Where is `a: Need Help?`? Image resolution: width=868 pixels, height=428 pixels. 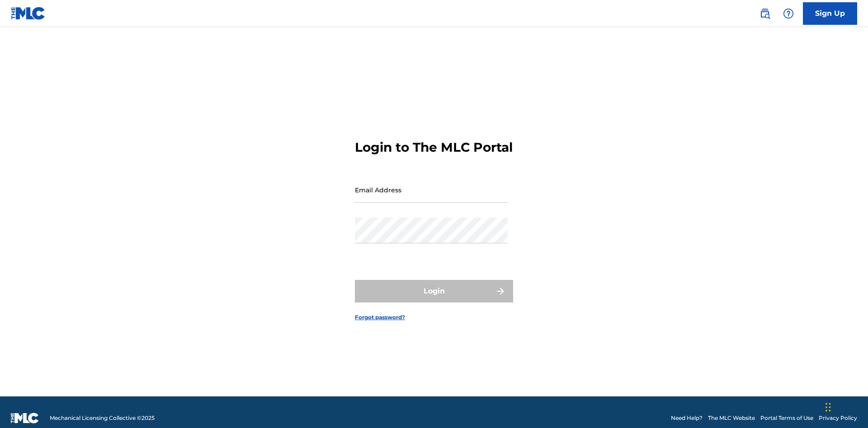
a: Need Help? is located at coordinates (686, 418).